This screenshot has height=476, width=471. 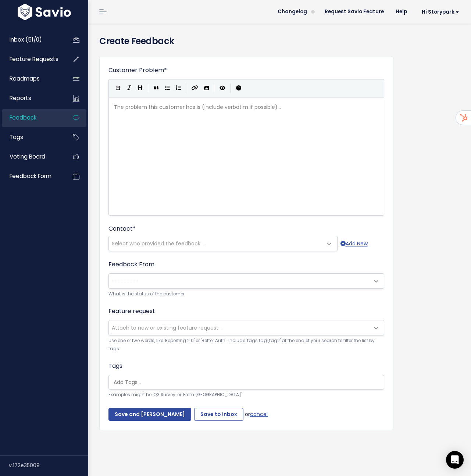 I want to click on button: Heading, so click(x=140, y=88).